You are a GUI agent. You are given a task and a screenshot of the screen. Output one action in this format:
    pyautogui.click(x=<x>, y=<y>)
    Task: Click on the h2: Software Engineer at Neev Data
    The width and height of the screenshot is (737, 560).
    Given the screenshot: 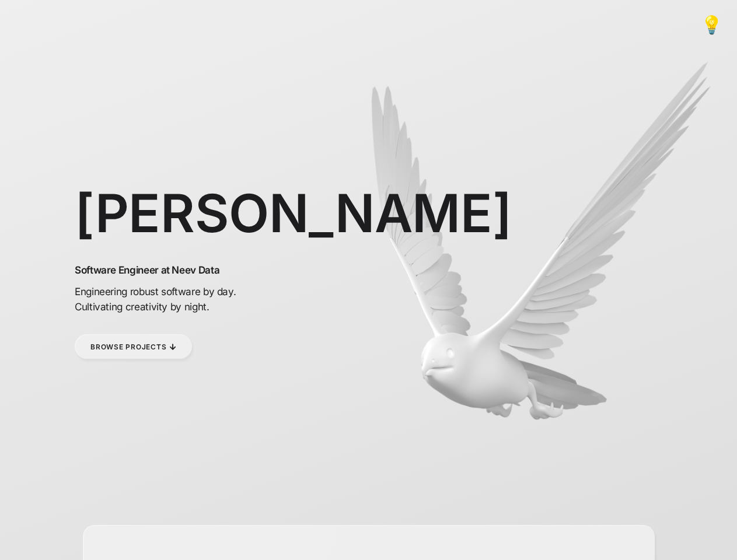 What is the action you would take?
    pyautogui.click(x=192, y=270)
    